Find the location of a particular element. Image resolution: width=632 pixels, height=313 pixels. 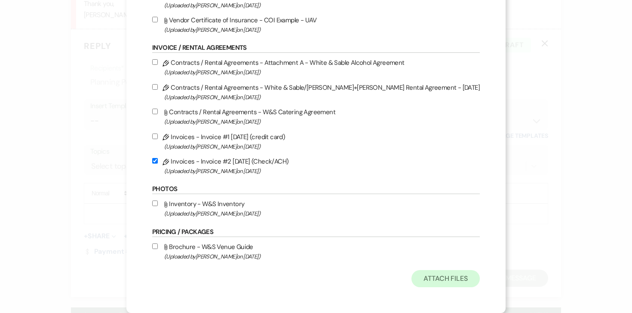

label: Contracts / Rental Agreements - W&S Catering Agreement is located at coordinates (316, 117).